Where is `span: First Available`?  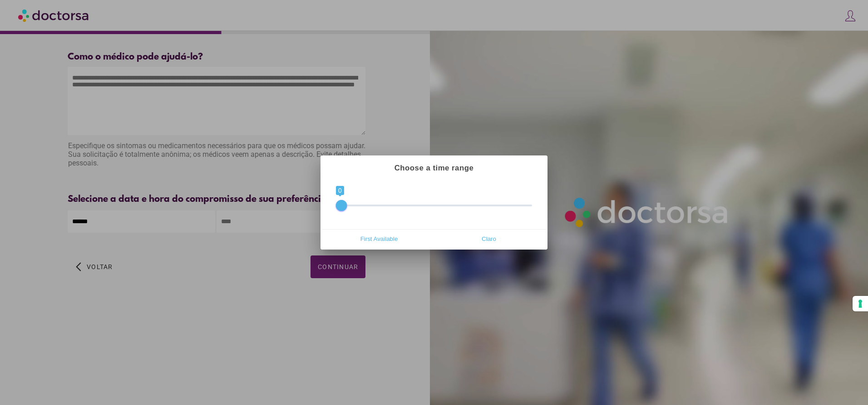
span: First Available is located at coordinates (379, 238).